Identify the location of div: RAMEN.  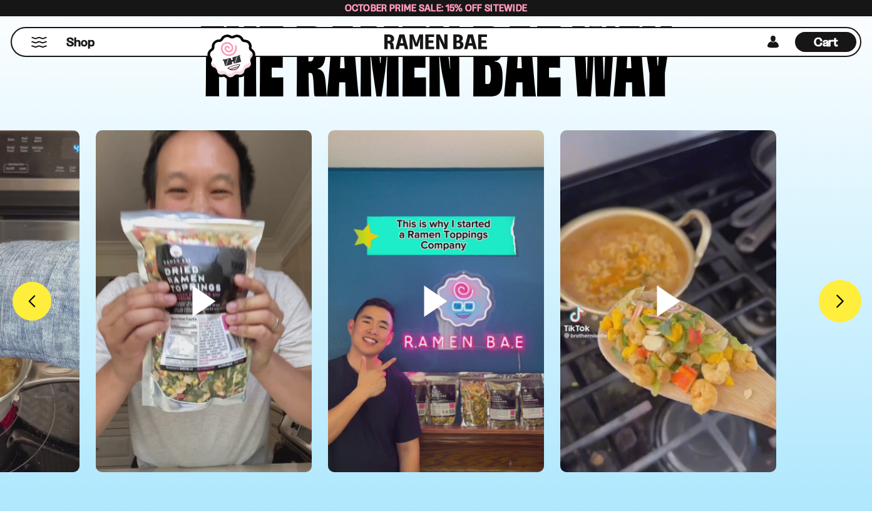
(378, 54).